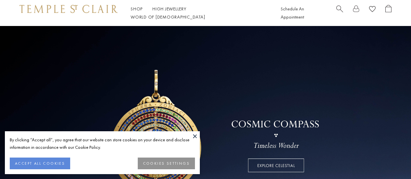 This screenshot has width=411, height=179. I want to click on nav: Main navigation, so click(198, 13).